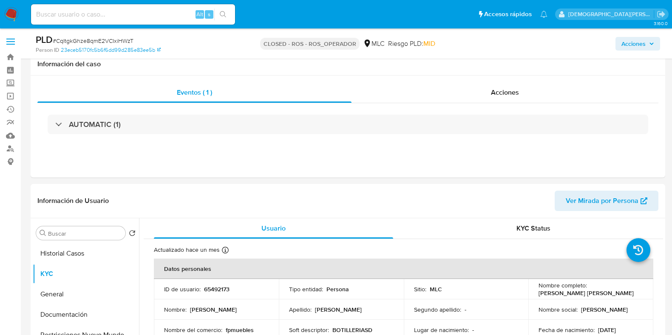 The height and width of the screenshot is (335, 672). What do you see at coordinates (436, 289) in the screenshot?
I see `p: MLC` at bounding box center [436, 289].